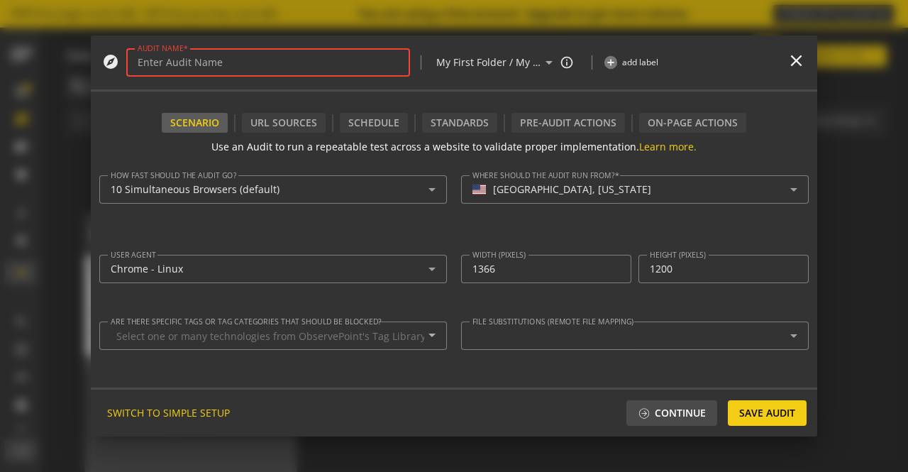  What do you see at coordinates (693, 123) in the screenshot?
I see `div: On-Page Actions` at bounding box center [693, 123].